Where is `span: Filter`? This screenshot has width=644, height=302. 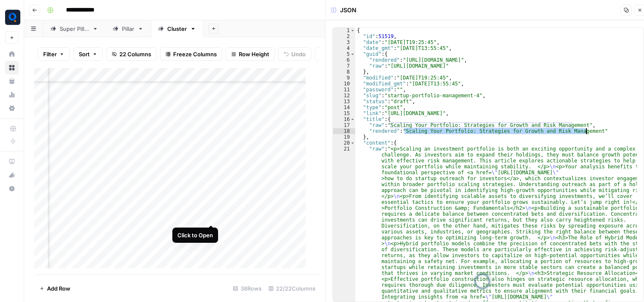
span: Filter is located at coordinates (50, 54).